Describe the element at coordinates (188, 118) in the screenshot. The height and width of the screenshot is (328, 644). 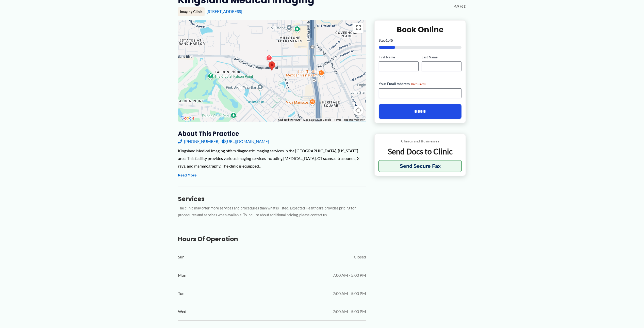
I see `a: Open this area in Google Maps (opens a new window)` at that location.